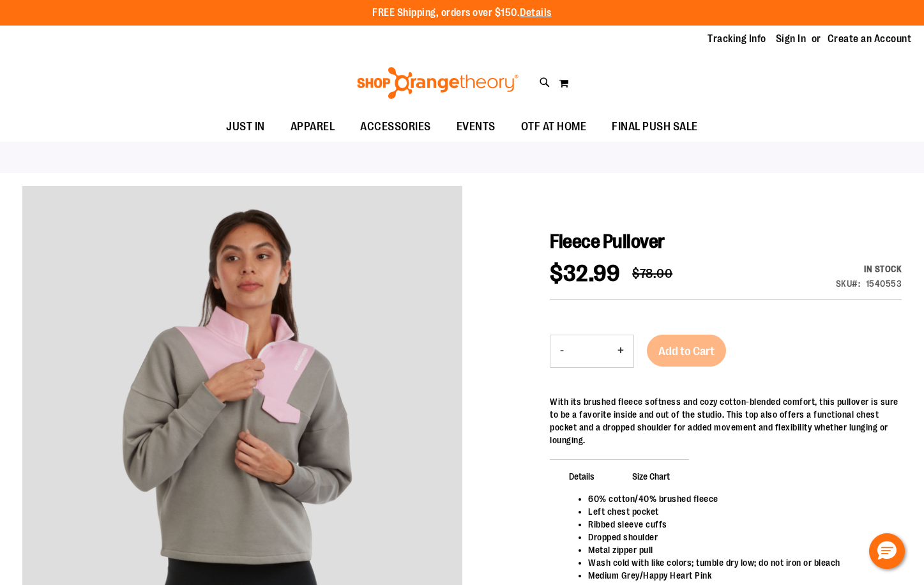 Image resolution: width=924 pixels, height=585 pixels. Describe the element at coordinates (438, 83) in the screenshot. I see `img: Shop Orangetheory` at that location.